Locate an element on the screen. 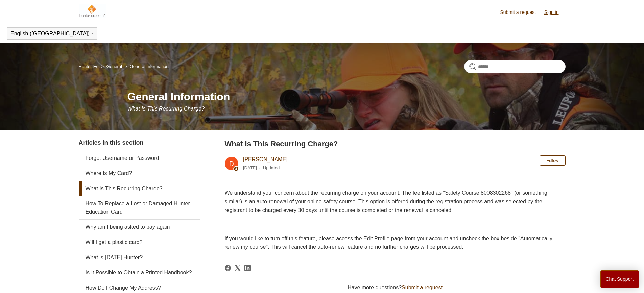 The image size is (644, 293). svg: Share this page on X Corp is located at coordinates (238, 268).